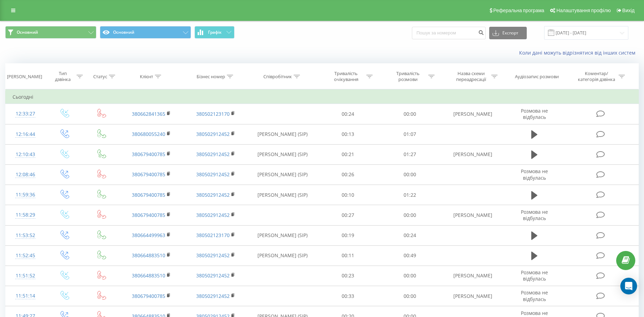 The image size is (644, 317). What do you see at coordinates (628, 10) in the screenshot?
I see `span: Вихід` at bounding box center [628, 10].